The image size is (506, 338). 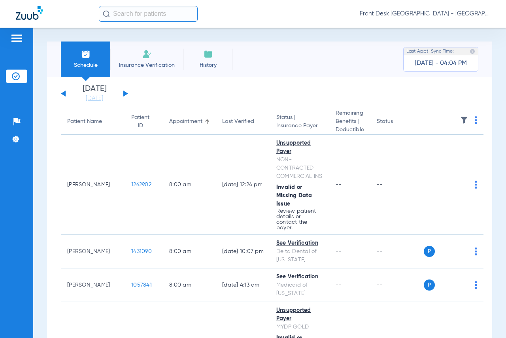 What do you see at coordinates (147, 65) in the screenshot?
I see `span: Insurance Verification` at bounding box center [147, 65].